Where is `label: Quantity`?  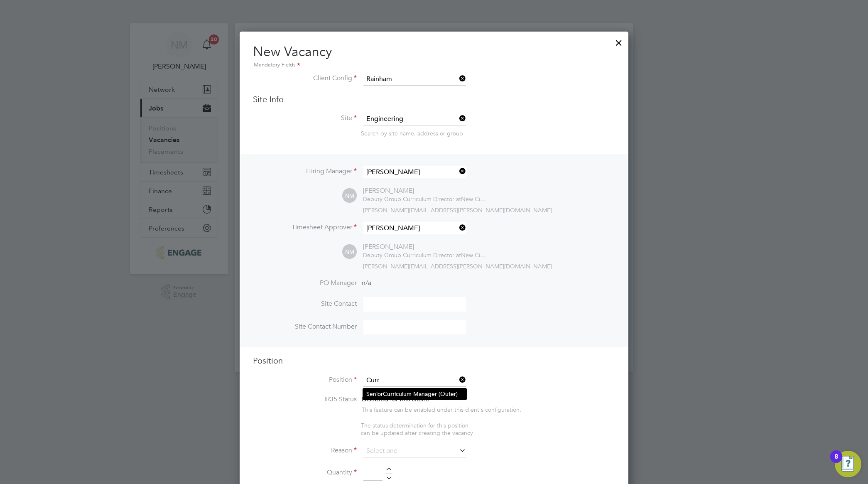 label: Quantity is located at coordinates (305, 472).